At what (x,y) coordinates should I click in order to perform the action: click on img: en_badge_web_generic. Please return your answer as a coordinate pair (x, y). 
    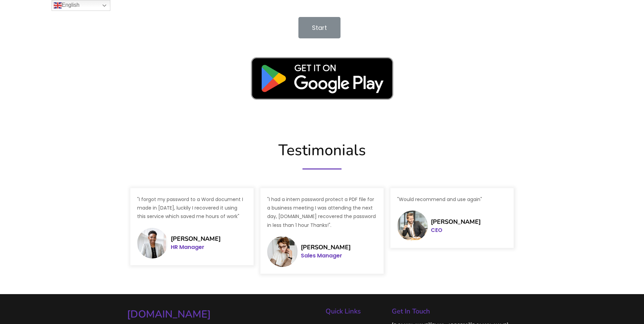
    Looking at the image, I should click on (322, 79).